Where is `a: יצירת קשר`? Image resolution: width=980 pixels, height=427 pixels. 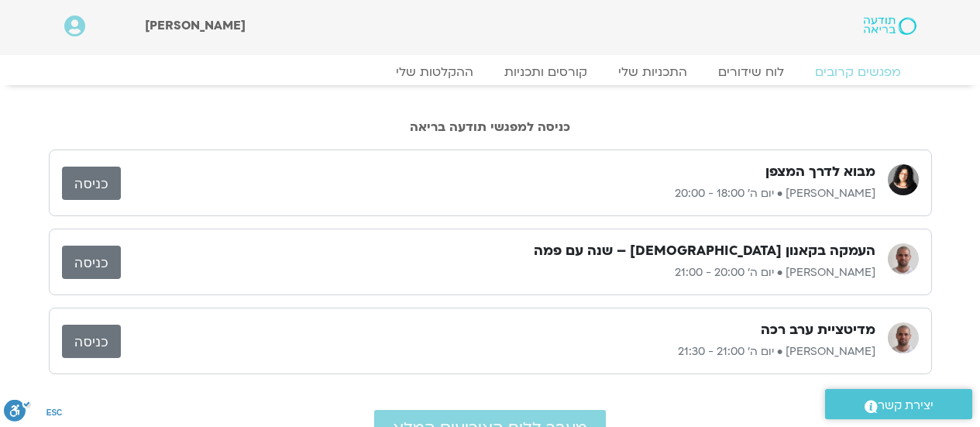 a: יצירת קשר is located at coordinates (899, 403).